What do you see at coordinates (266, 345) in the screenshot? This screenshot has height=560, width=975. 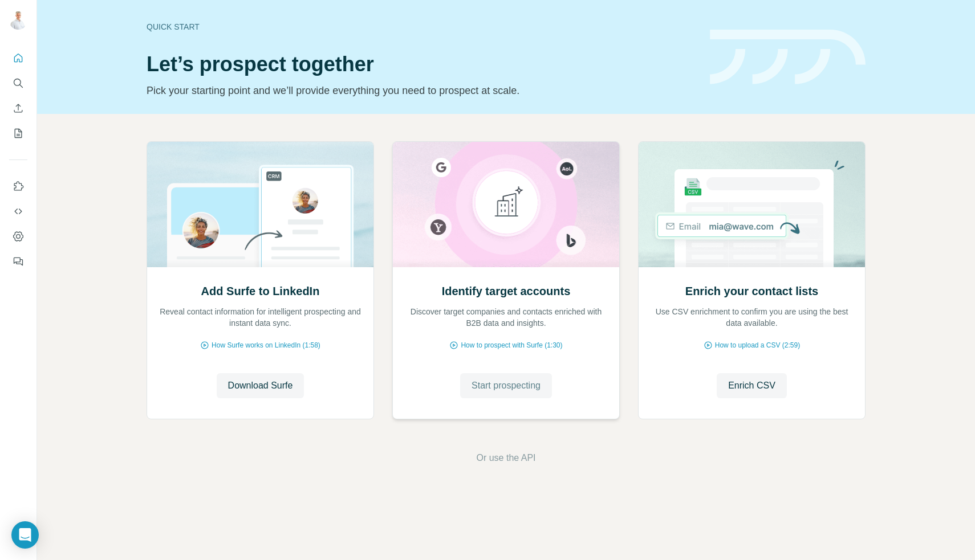 I see `span: How Surfe works on LinkedIn (1:58)` at bounding box center [266, 345].